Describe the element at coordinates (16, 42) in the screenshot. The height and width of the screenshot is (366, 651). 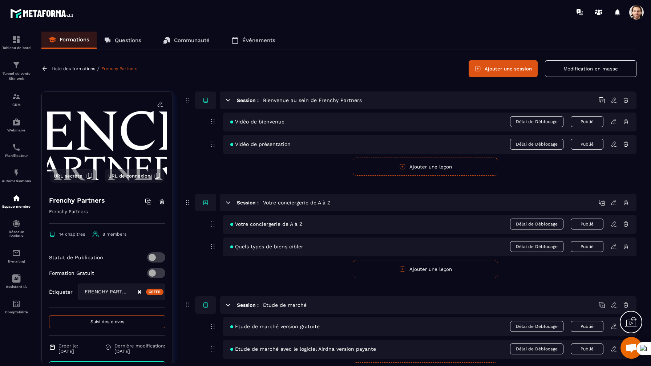
I see `a: formationformationTableau de bord` at that location.